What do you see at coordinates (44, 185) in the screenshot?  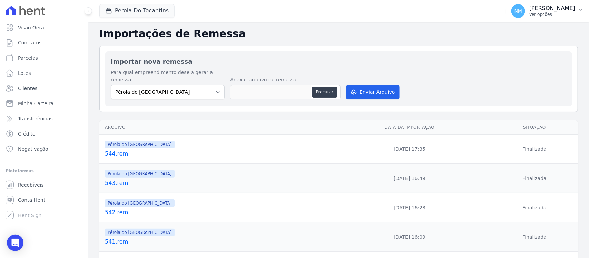 I see `a: Recebíveis` at bounding box center [44, 185].